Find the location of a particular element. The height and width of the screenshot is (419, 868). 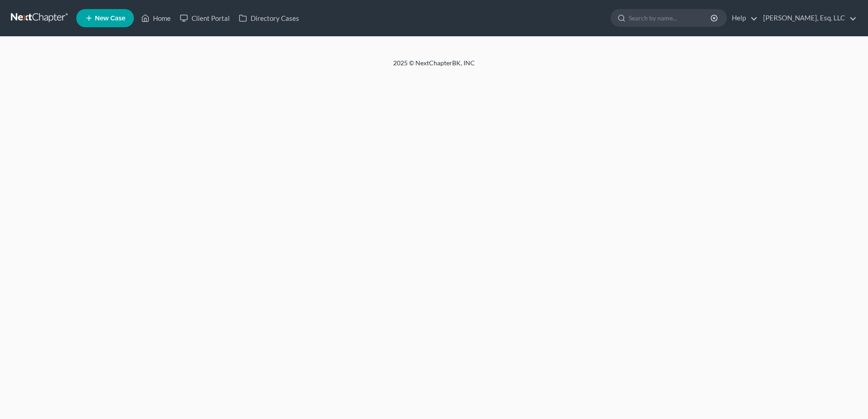

span: New Case is located at coordinates (110, 18).